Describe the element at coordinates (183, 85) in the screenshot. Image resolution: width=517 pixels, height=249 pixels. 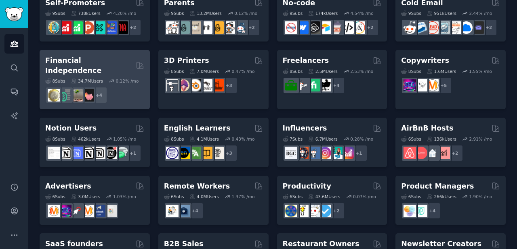
I see `img: 3Dmodeling` at that location.